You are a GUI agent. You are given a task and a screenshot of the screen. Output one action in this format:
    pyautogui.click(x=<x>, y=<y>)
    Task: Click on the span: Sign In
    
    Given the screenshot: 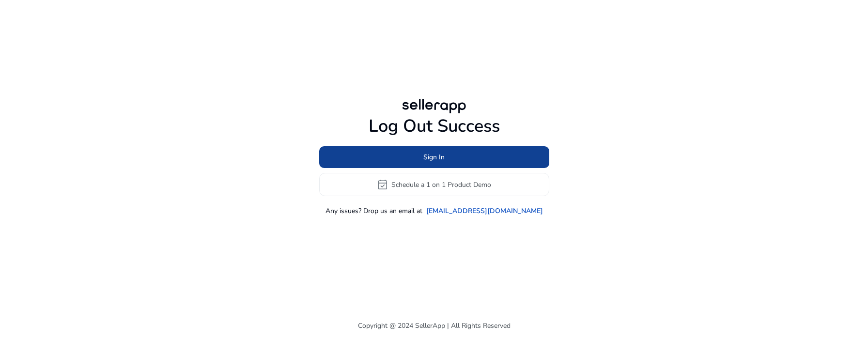 What is the action you would take?
    pyautogui.click(x=434, y=157)
    